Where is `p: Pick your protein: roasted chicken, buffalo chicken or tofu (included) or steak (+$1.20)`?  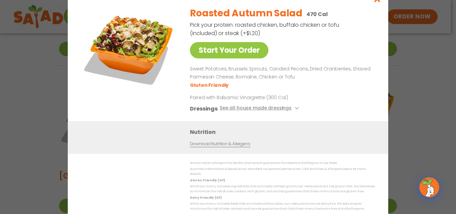 p: Pick your protein: roasted chicken, buffalo chicken or tofu (included) or steak (+$1.20) is located at coordinates (265, 29).